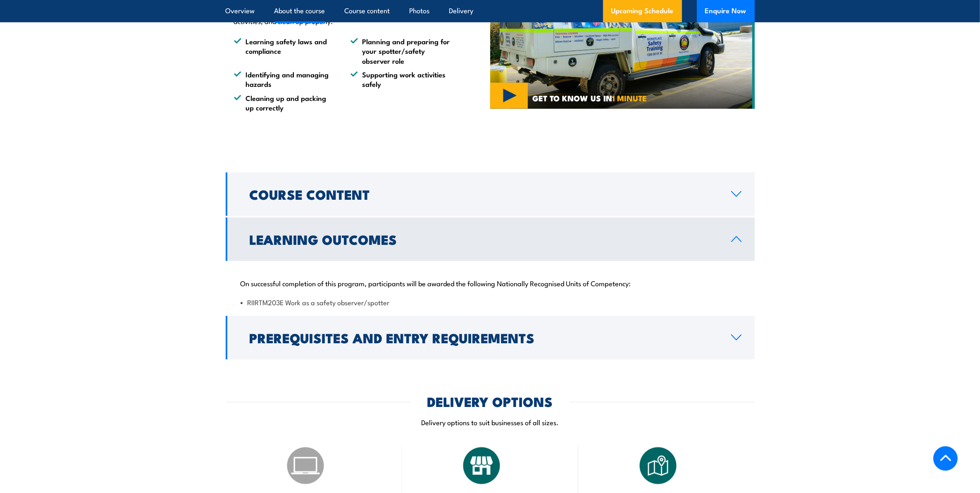 Image resolution: width=980 pixels, height=493 pixels. What do you see at coordinates (401, 51) in the screenshot?
I see `li: Planning and preparing for your spotter/safety observer role` at bounding box center [401, 51].